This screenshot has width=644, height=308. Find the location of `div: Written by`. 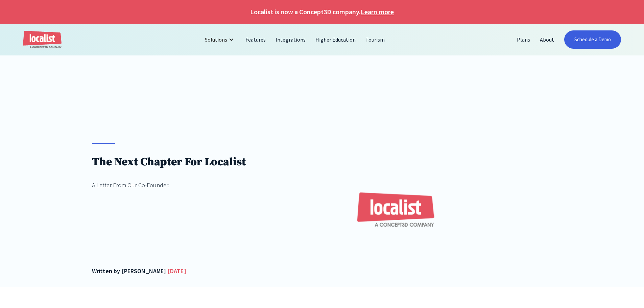

div: Written by is located at coordinates (105, 271).